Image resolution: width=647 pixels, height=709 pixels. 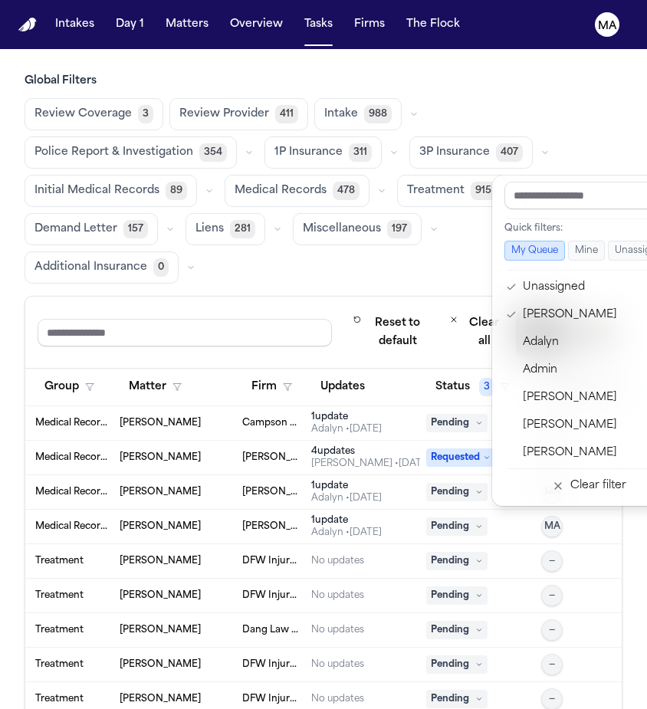 I want to click on button: My Queue, so click(x=534, y=251).